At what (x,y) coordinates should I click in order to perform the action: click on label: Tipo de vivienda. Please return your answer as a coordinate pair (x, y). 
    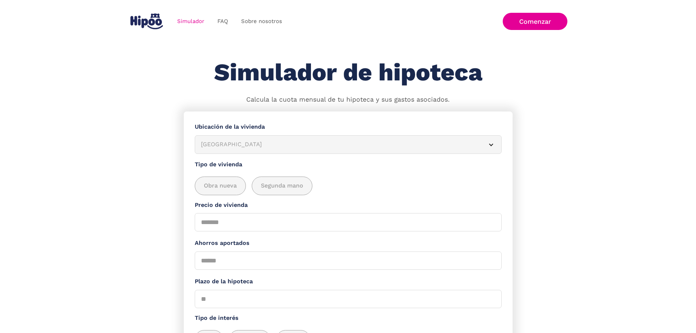
    Looking at the image, I should click on (348, 165).